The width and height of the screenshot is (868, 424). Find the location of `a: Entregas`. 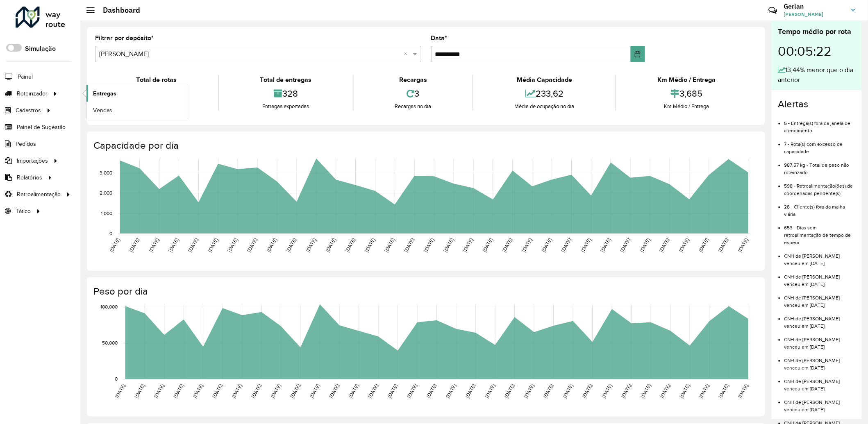

a: Entregas is located at coordinates (136, 94).